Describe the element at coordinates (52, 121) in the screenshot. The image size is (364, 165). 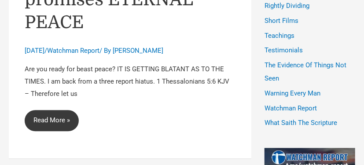
I see `a: Read More »` at that location.